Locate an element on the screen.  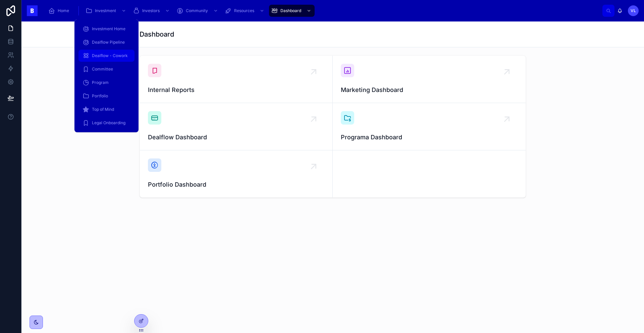
a: Resources is located at coordinates (245, 11).